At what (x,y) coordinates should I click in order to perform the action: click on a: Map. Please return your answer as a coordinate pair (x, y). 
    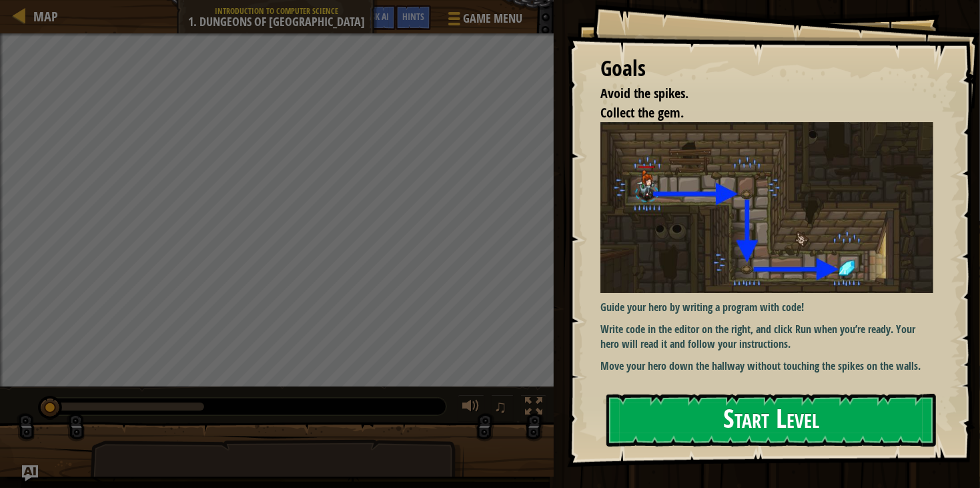
    Looking at the image, I should click on (42, 16).